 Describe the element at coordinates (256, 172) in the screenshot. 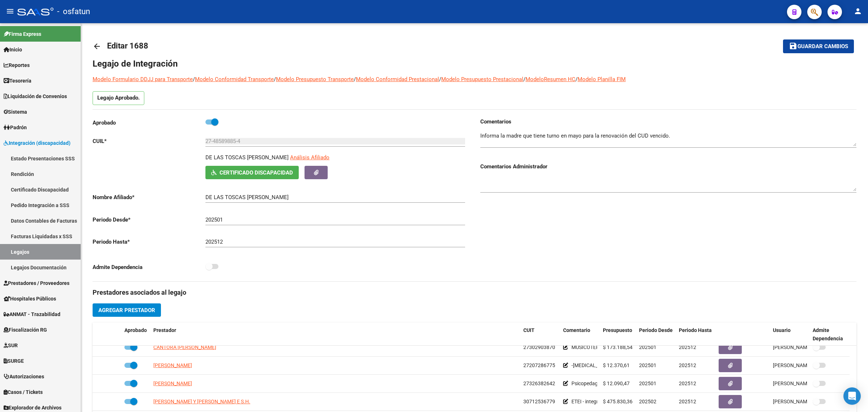

I see `span: Certificado Discapacidad` at that location.